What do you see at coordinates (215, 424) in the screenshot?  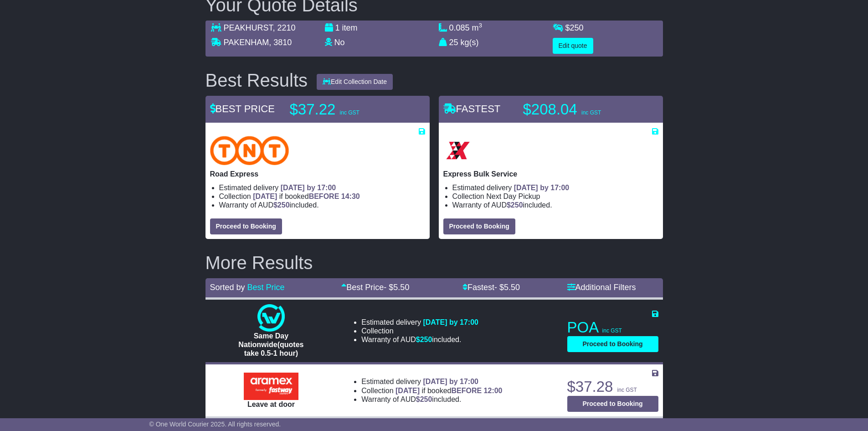 I see `span: © One World Courier 2025. All rights reserved.` at bounding box center [215, 424].